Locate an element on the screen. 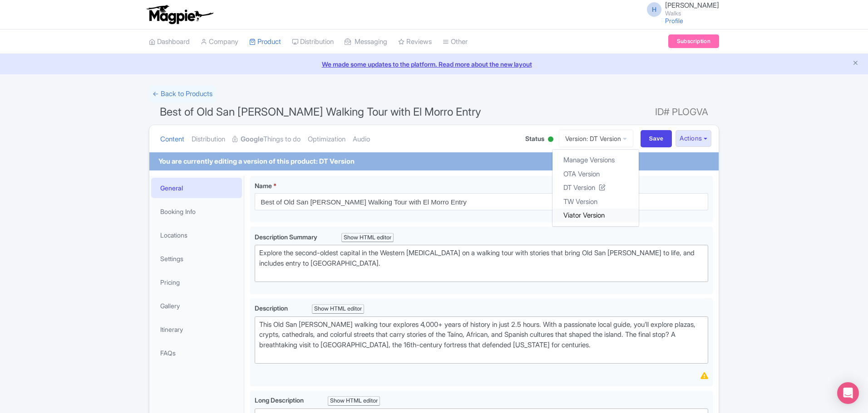 The width and height of the screenshot is (868, 413). a: Viator Version is located at coordinates (596, 215).